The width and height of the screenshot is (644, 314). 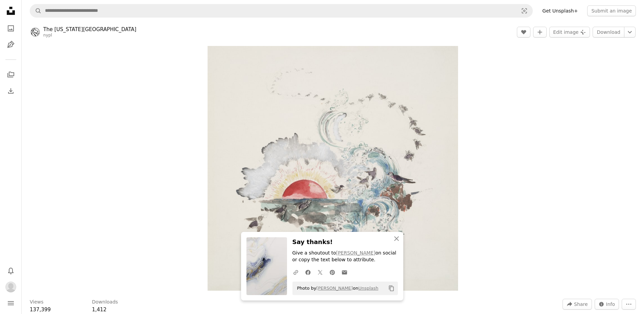 What do you see at coordinates (99, 310) in the screenshot?
I see `span: 1,412` at bounding box center [99, 310].